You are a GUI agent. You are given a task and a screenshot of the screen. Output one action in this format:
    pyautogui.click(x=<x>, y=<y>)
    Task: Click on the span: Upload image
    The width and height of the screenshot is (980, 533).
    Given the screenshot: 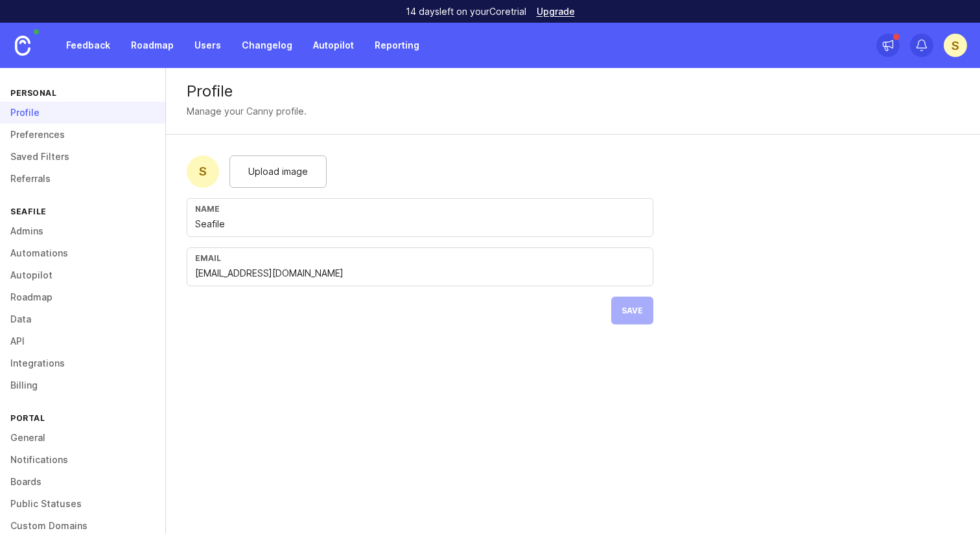 What is the action you would take?
    pyautogui.click(x=278, y=171)
    